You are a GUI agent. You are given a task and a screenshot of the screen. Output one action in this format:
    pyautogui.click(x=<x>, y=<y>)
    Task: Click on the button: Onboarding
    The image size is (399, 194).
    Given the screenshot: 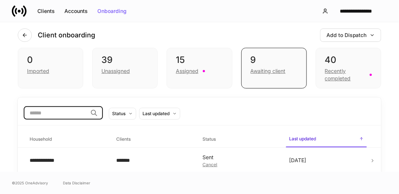 What is the action you would take?
    pyautogui.click(x=112, y=11)
    